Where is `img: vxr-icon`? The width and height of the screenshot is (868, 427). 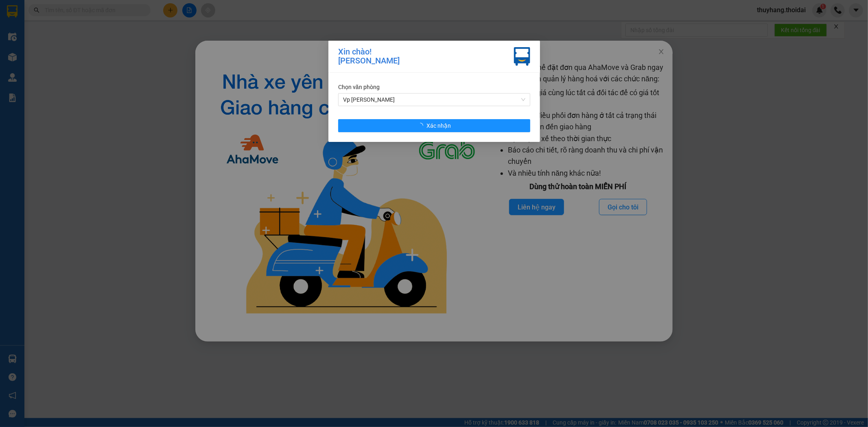 img: vxr-icon is located at coordinates (522, 57).